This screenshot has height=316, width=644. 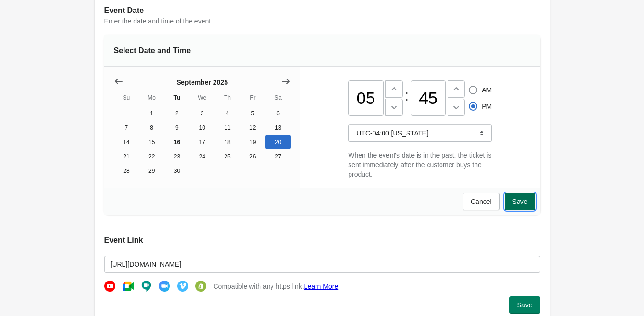 I want to click on span: PM, so click(x=486, y=106).